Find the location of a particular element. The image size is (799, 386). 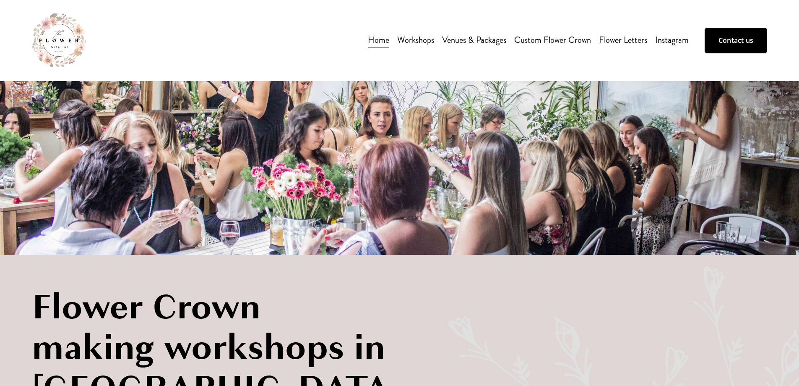

a: folder dropdown is located at coordinates (416, 40).